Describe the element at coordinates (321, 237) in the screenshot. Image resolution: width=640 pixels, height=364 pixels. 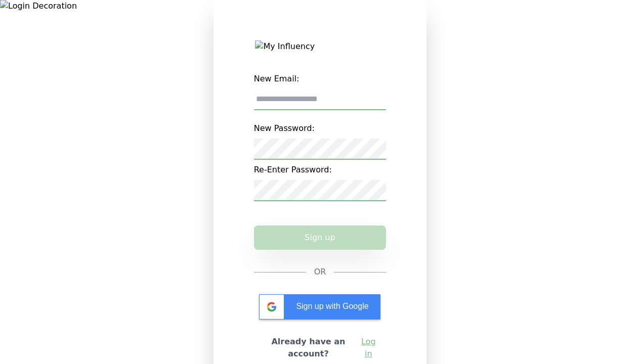
I see `button: Sign up` at that location.